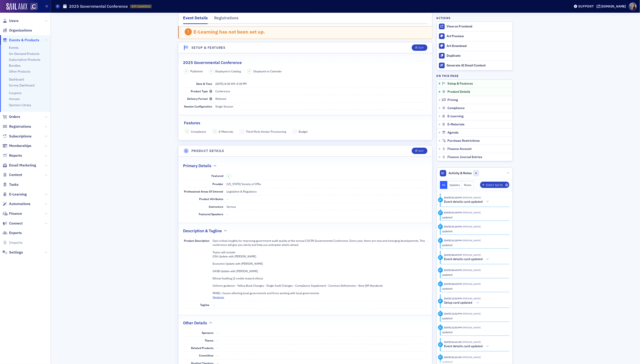 The width and height of the screenshot is (640, 364). What do you see at coordinates (17, 136) in the screenshot?
I see `a: Subscriptions` at bounding box center [17, 136].